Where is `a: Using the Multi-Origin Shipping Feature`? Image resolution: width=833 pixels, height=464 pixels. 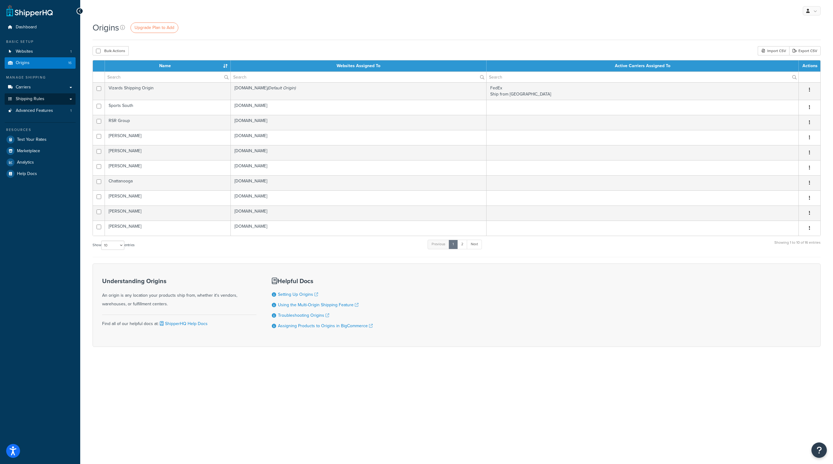 a: Using the Multi-Origin Shipping Feature is located at coordinates (318, 305).